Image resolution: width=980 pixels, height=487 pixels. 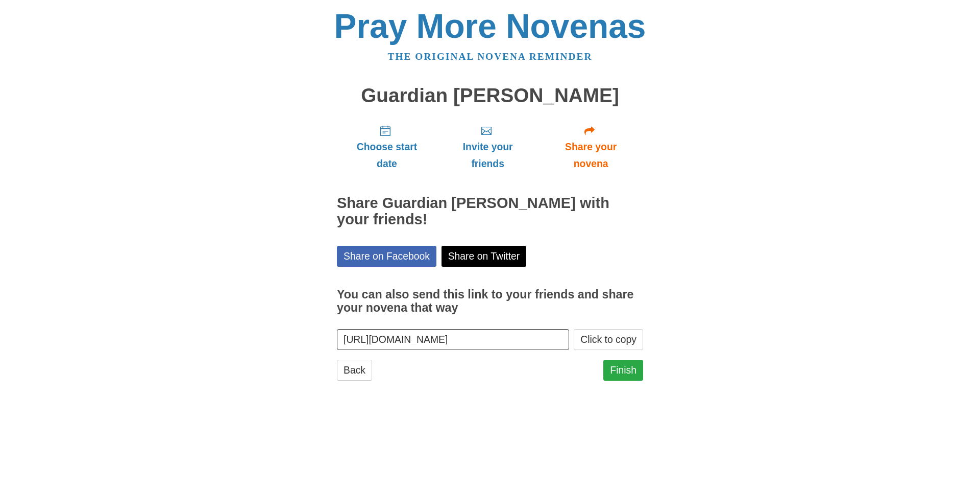 I want to click on a: Back, so click(x=354, y=370).